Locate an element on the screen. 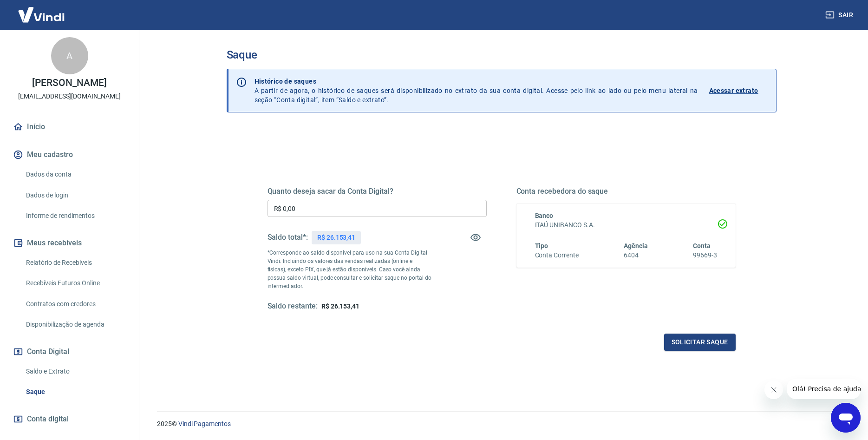  a: Saldo e Extrato is located at coordinates (74, 372).